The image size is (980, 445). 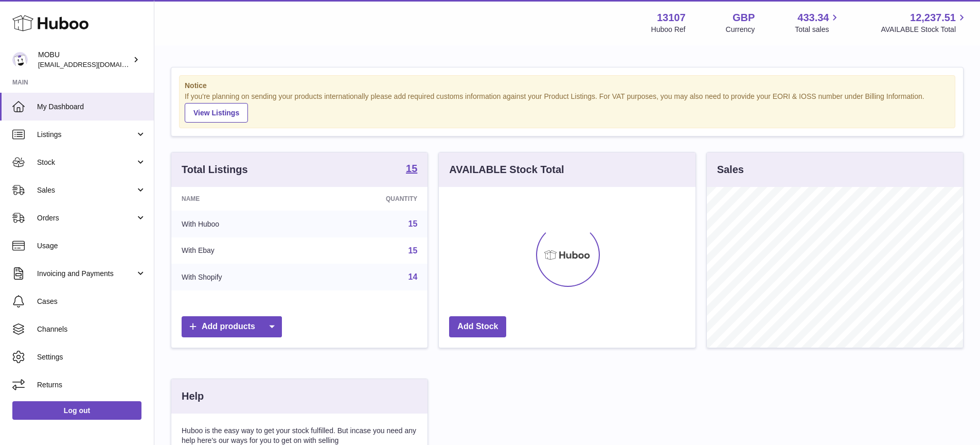 What do you see at coordinates (91, 245) in the screenshot?
I see `span: Usage` at bounding box center [91, 245].